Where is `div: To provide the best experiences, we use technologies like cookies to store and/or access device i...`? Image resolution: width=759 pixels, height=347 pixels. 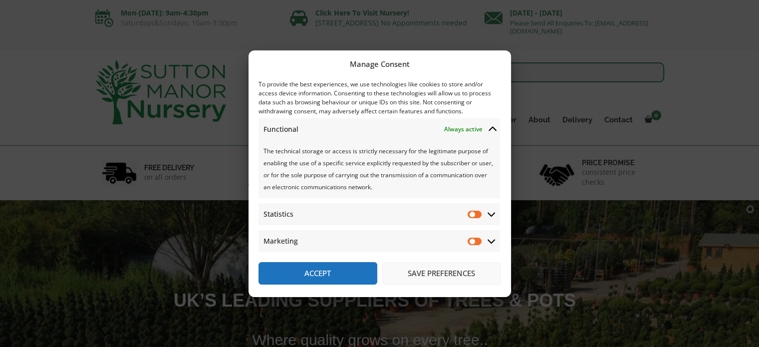
div: To provide the best experiences, we use technologies like cookies to store and/or access device i... is located at coordinates (379, 98).